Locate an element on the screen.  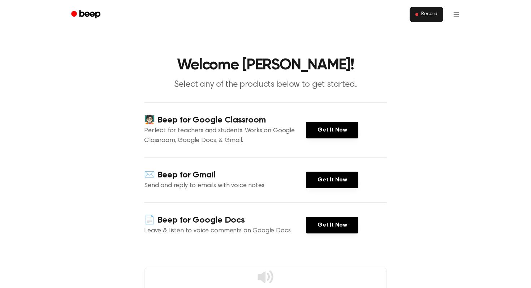
h4: 🧑🏻‍🏫 Beep for Google Classroom is located at coordinates (225, 120).